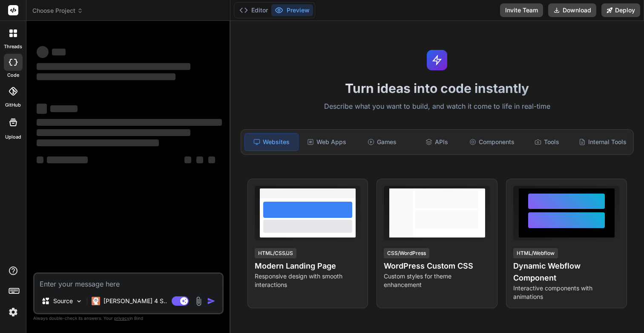 The width and height of the screenshot is (644, 333). Describe the element at coordinates (292, 10) in the screenshot. I see `button: Preview` at that location.